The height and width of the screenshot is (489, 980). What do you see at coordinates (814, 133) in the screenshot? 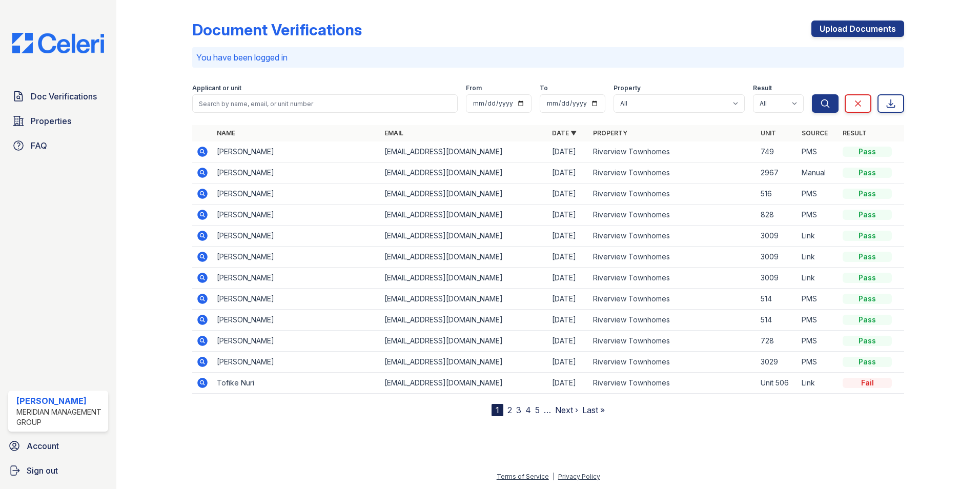
I see `a: Source` at bounding box center [814, 133].